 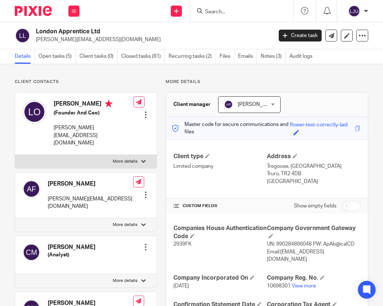 What do you see at coordinates (109, 104) in the screenshot?
I see `i: Primary` at bounding box center [109, 104].